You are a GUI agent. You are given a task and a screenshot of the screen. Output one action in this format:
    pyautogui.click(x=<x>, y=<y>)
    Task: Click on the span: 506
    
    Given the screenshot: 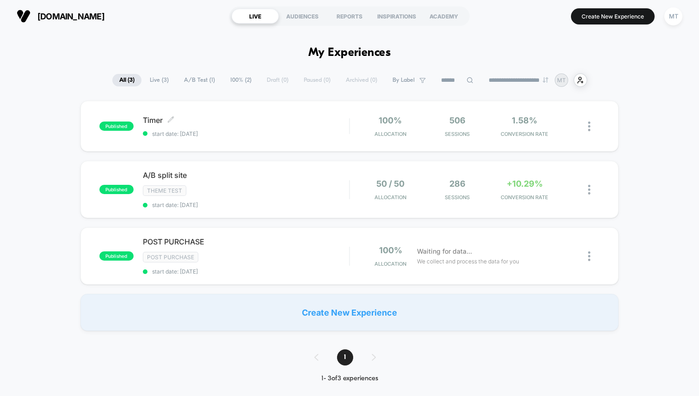 What is the action you would take?
    pyautogui.click(x=457, y=120)
    